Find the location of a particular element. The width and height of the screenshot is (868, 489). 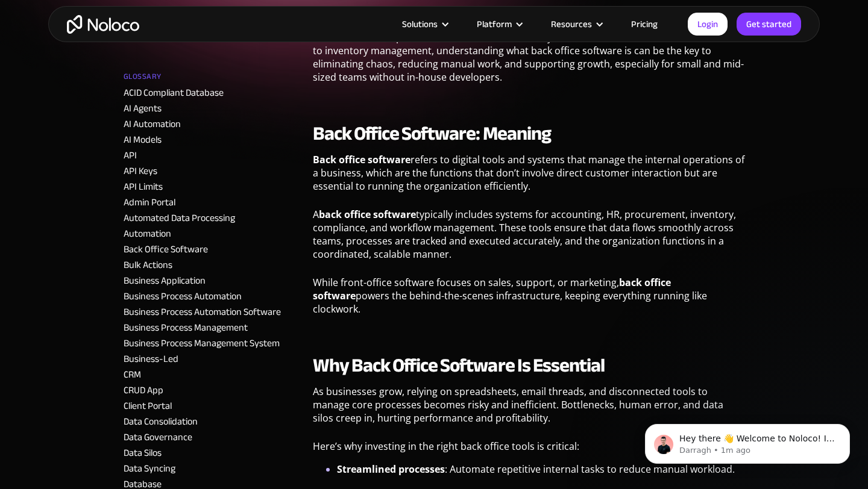

p: Message from Darragh, sent 1m ago is located at coordinates (130, 52).